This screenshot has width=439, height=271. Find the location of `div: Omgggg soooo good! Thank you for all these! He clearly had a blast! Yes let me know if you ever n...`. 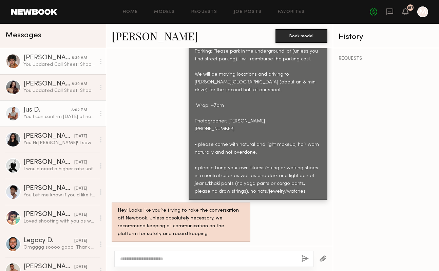

div: Omgggg soooo good! Thank you for all these! He clearly had a blast! Yes let me know if you ever n... is located at coordinates (59, 247).